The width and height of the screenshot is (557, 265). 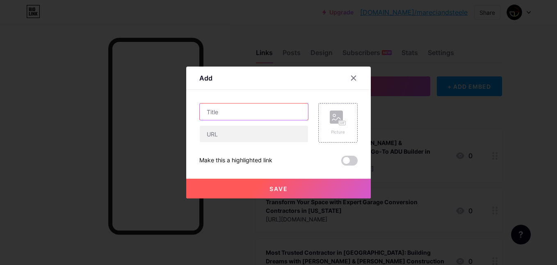 What do you see at coordinates (279, 188) in the screenshot?
I see `span: Save` at bounding box center [279, 188].